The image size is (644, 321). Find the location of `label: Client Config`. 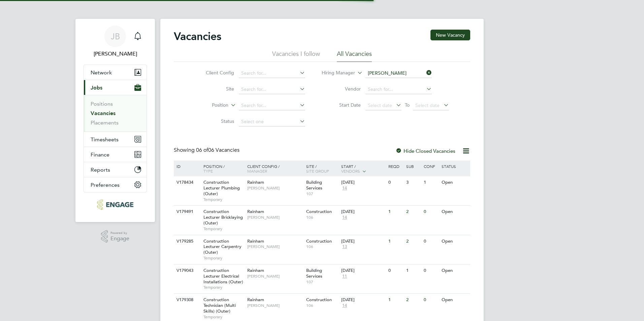

label: Client Config is located at coordinates (215, 73).